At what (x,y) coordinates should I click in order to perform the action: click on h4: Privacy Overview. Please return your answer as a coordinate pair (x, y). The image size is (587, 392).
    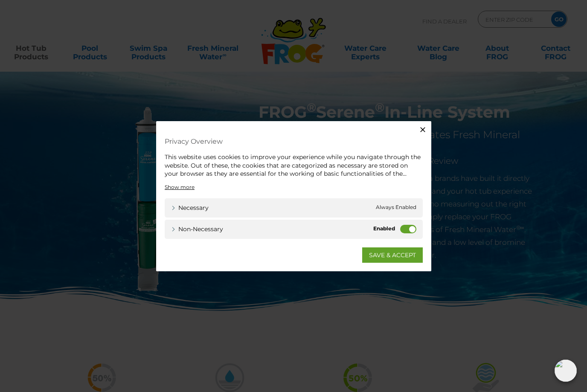
    Looking at the image, I should click on (293, 141).